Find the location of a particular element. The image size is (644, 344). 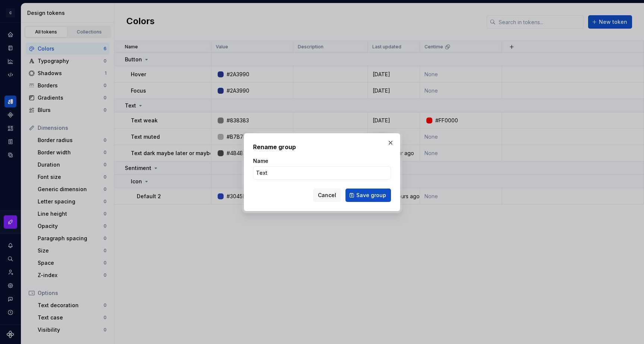

span: Save group is located at coordinates (371, 195).